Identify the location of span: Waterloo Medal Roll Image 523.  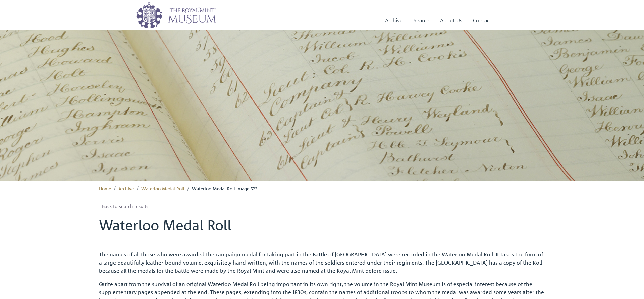
(225, 188).